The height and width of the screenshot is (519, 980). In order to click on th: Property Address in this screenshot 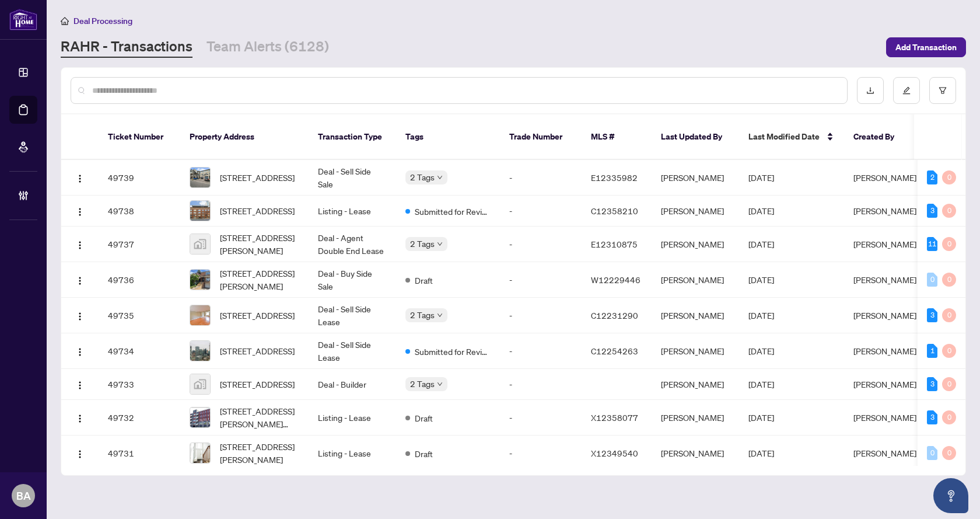, I will do `click(244, 137)`.